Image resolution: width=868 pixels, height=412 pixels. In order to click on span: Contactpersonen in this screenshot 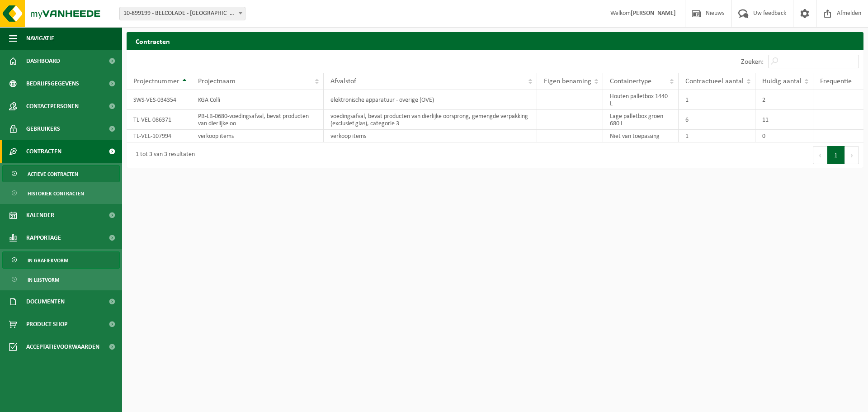, I will do `click(52, 106)`.